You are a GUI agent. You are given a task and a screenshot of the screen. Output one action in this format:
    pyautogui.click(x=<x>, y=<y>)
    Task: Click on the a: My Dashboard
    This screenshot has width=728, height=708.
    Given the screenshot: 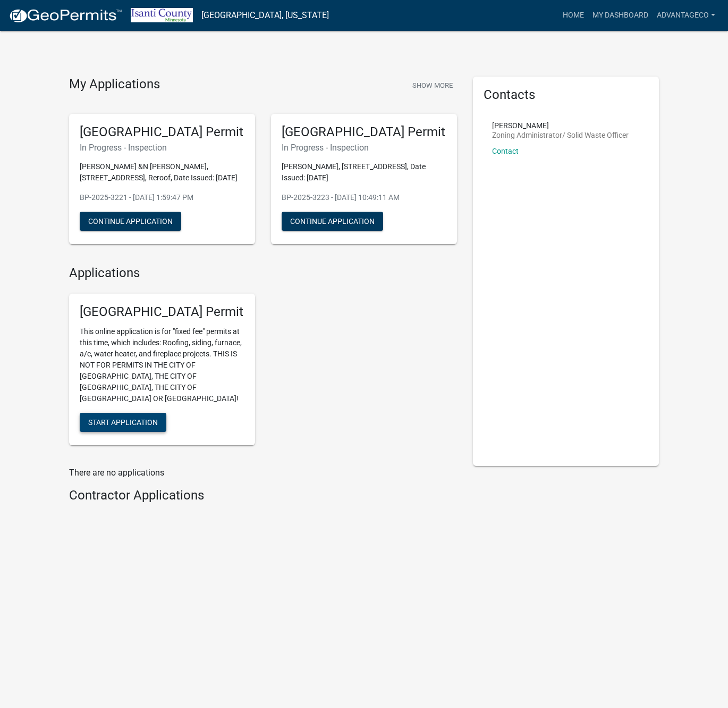 What is the action you would take?
    pyautogui.click(x=620, y=15)
    